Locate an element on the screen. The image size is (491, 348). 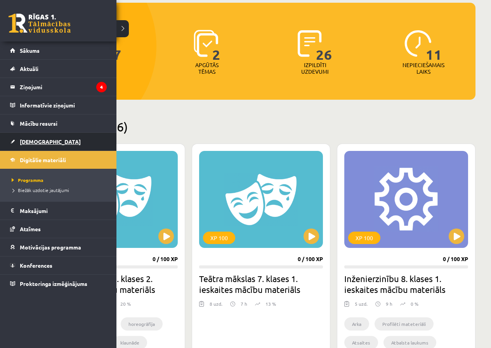
a: Informatīvie ziņojumi is located at coordinates (58, 105).